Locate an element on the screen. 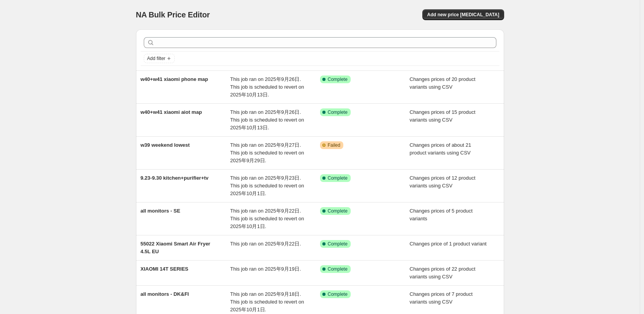 Image resolution: width=644 pixels, height=314 pixels. span: all monitors - DK&FI is located at coordinates (165, 294).